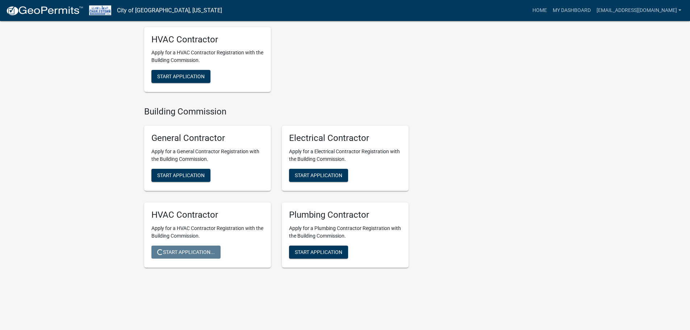  I want to click on span: Start Application..., so click(186, 252).